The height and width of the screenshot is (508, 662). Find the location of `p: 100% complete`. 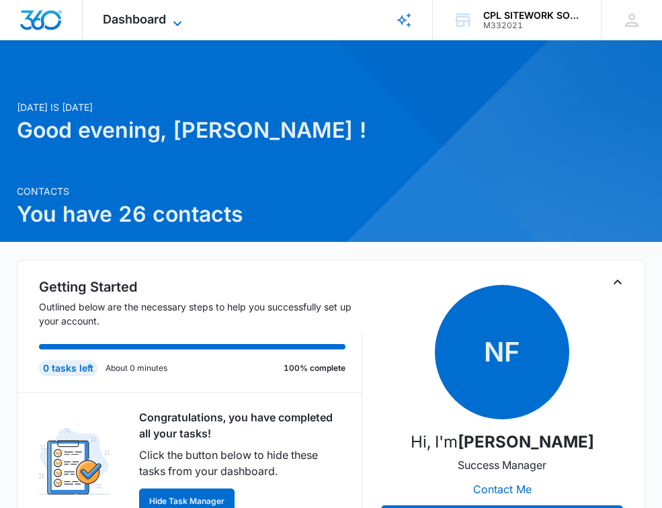

p: 100% complete is located at coordinates (314, 368).